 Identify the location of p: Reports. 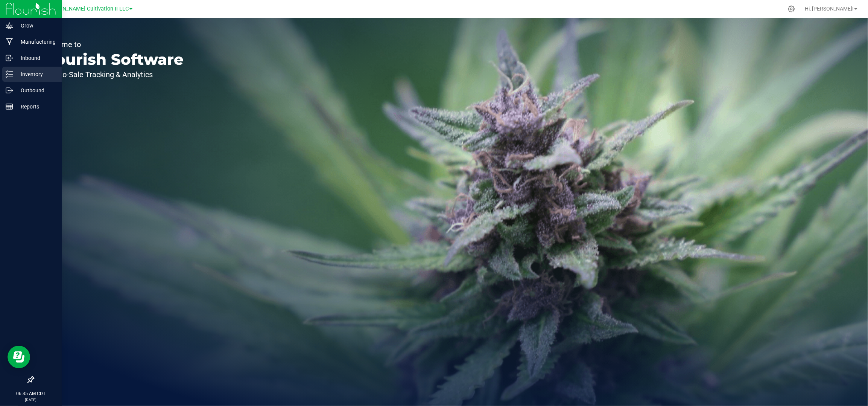
(36, 106).